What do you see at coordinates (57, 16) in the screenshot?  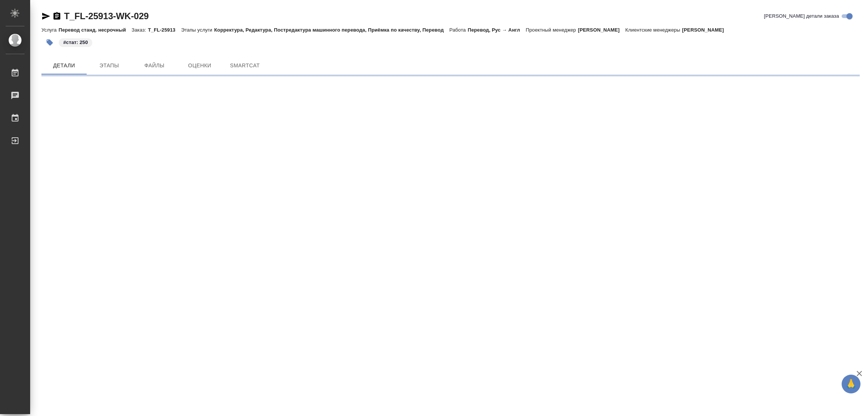 I see `button: Скопировать ссылку` at bounding box center [57, 16].